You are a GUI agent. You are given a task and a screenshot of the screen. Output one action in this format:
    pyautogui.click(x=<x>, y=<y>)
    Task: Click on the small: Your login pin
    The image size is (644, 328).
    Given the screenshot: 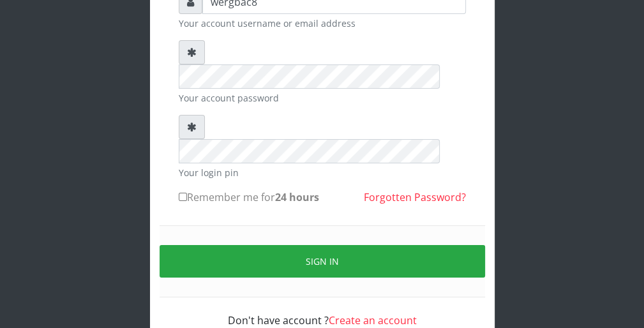 What is the action you would take?
    pyautogui.click(x=323, y=172)
    